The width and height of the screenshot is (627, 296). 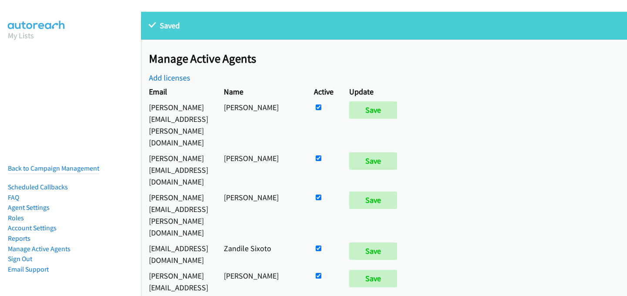 I want to click on td: Zandile Sixoto, so click(x=261, y=254).